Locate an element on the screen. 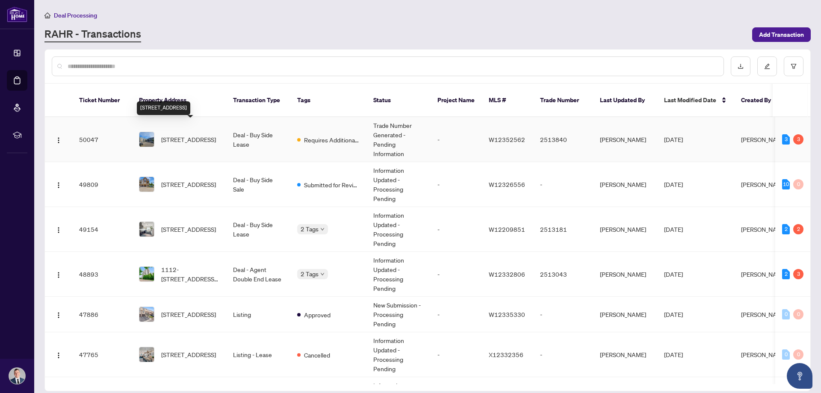  td: 47765 is located at coordinates (102, 354).